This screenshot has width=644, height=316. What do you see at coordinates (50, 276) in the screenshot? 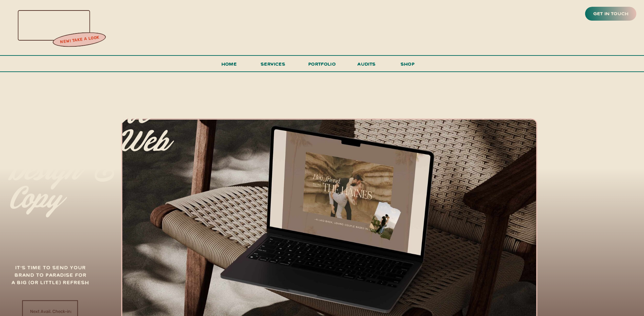
I see `h3: It's time to send your brand to paradise for a big (or little) refresh` at bounding box center [50, 276].